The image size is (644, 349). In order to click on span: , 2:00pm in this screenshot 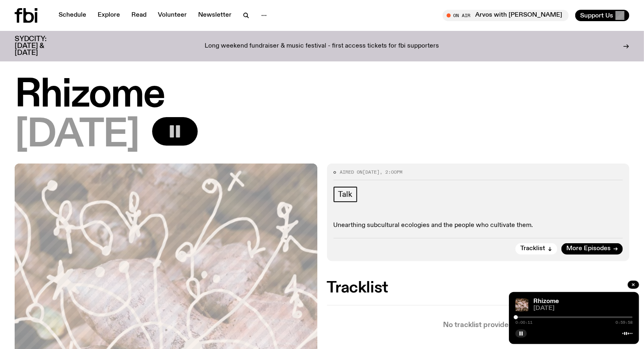, I will do `click(391, 172)`.